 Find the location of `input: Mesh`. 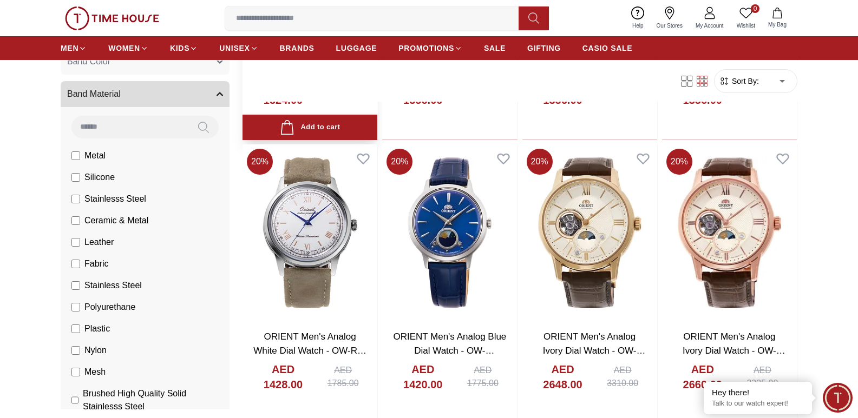

input: Mesh is located at coordinates (76, 372).